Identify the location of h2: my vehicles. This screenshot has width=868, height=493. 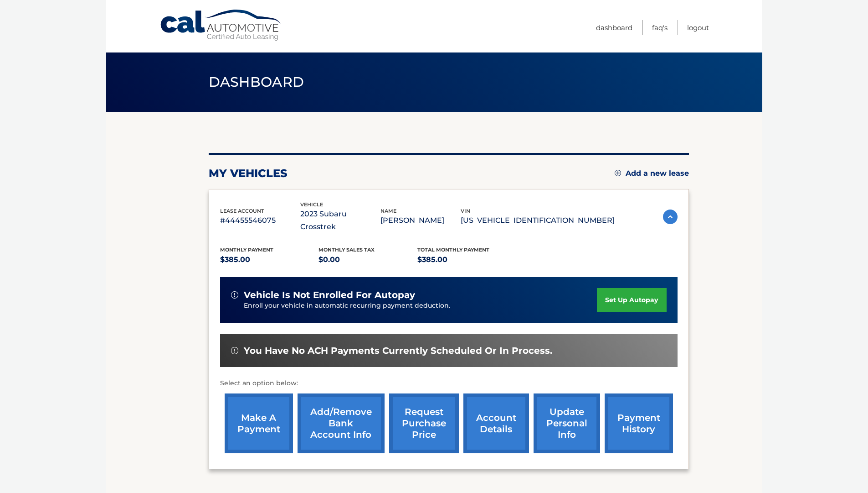
(248, 173).